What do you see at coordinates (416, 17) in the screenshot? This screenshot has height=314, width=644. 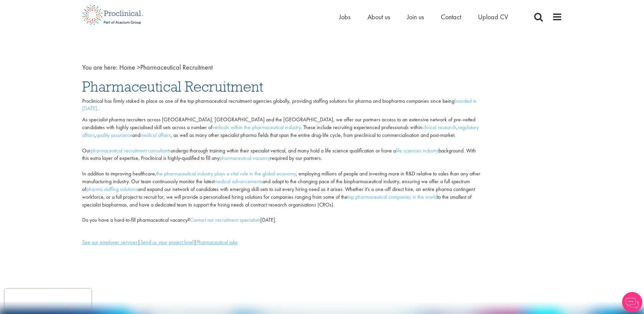 I see `a: Join us` at bounding box center [416, 17].